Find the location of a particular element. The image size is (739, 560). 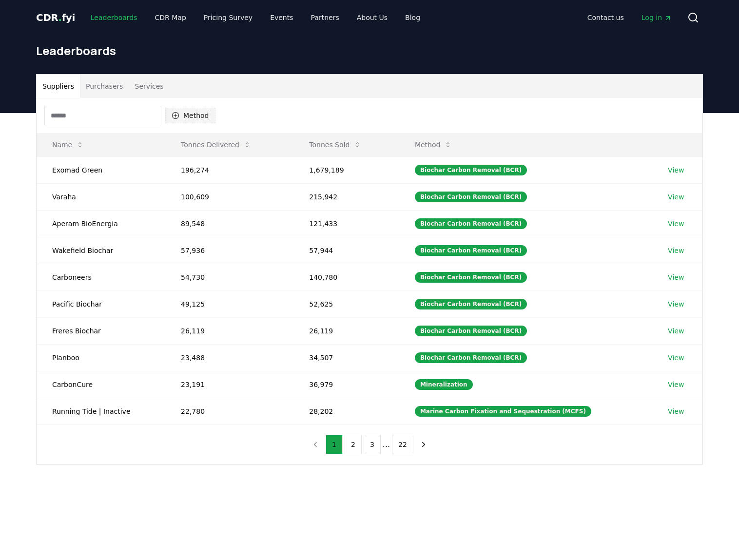

td: 28,202 is located at coordinates (346, 411).